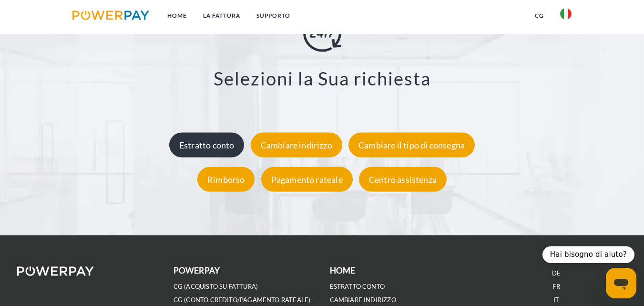  I want to click on img: logo-powerpay.svg, so click(111, 15).